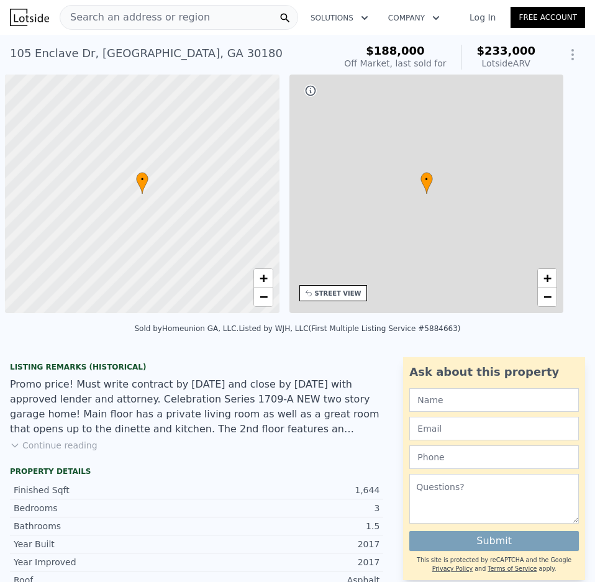 This screenshot has height=582, width=595. Describe the element at coordinates (29, 17) in the screenshot. I see `img: Lotside` at that location.